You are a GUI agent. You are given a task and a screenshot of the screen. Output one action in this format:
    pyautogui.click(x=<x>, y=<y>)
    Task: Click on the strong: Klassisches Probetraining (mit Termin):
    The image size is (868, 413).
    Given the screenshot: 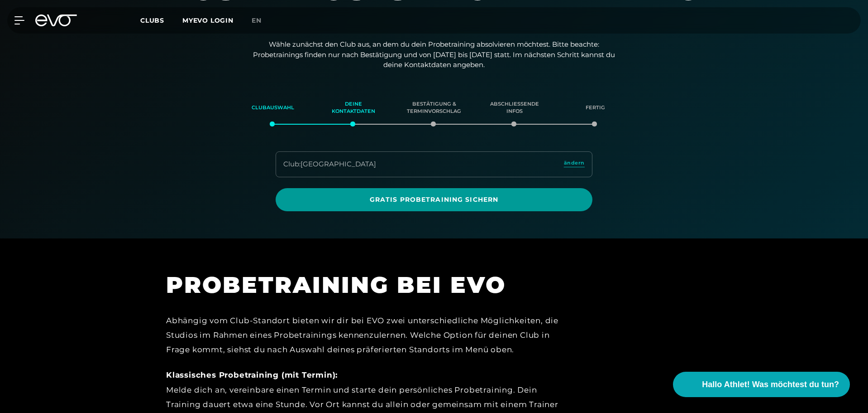 What is the action you would take?
    pyautogui.click(x=252, y=375)
    